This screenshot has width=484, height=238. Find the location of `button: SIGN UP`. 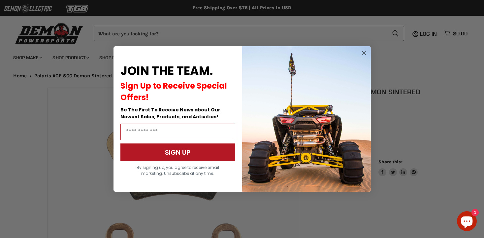

button: SIGN UP is located at coordinates (178, 152).